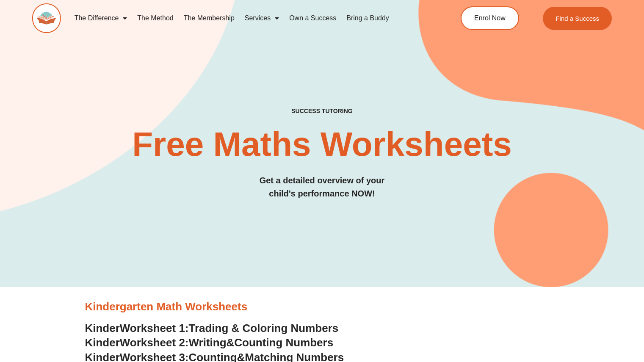  I want to click on a: KinderWorksheet 2:Writing&Counting Numbers, so click(209, 342).